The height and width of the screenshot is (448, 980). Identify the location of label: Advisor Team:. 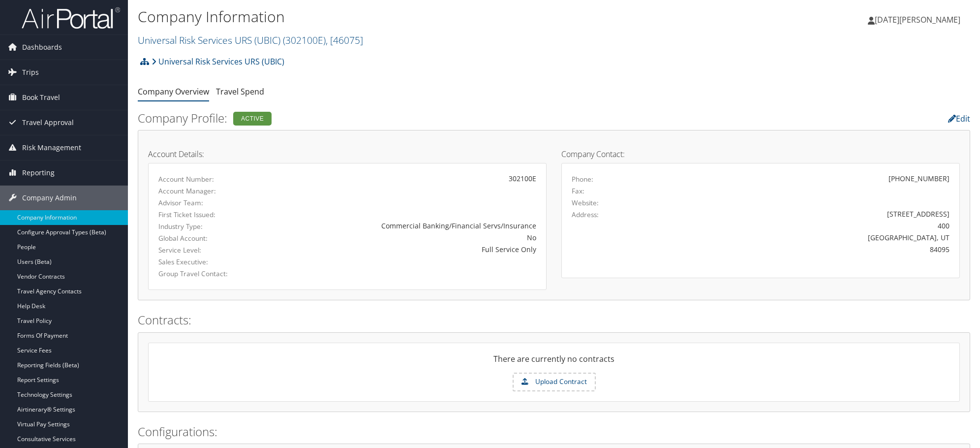
(216, 203).